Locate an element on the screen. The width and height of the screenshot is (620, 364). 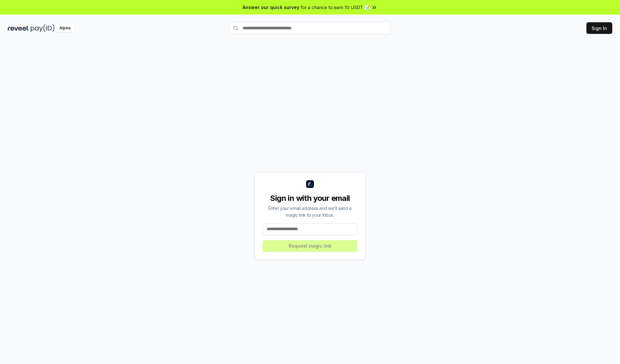
div: Alpha is located at coordinates (65, 28).